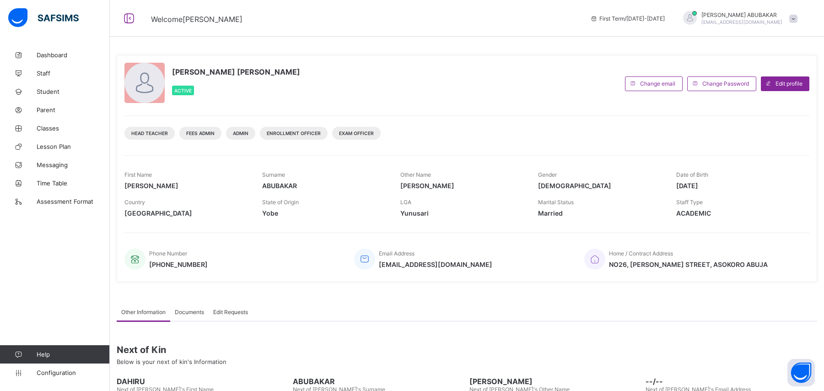 The width and height of the screenshot is (824, 391). I want to click on span: Change Password, so click(726, 83).